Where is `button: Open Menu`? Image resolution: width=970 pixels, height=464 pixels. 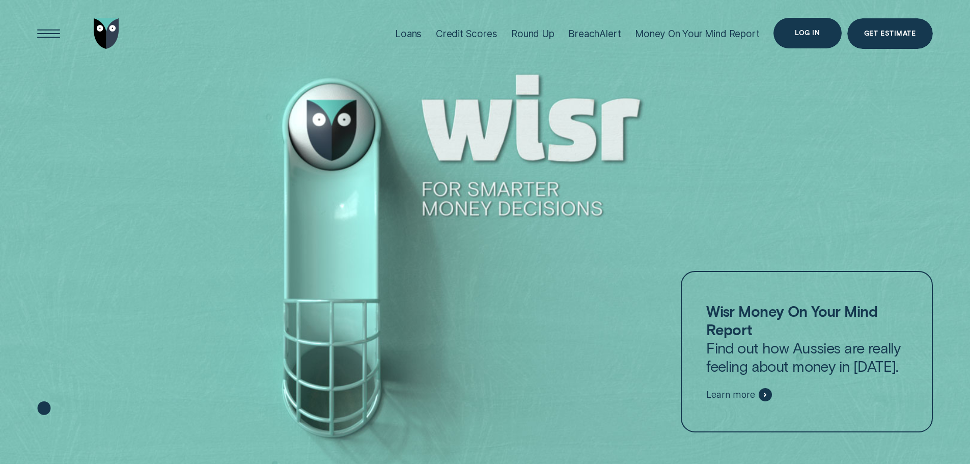 button: Open Menu is located at coordinates (49, 34).